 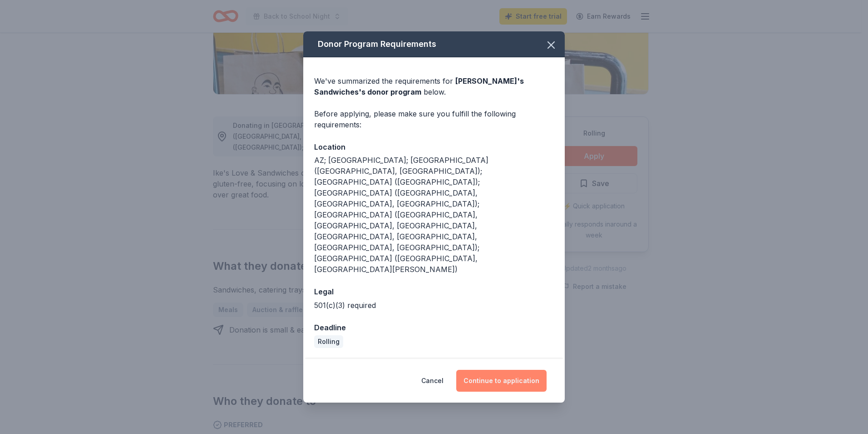 I want to click on div: Deadline, so click(x=434, y=327).